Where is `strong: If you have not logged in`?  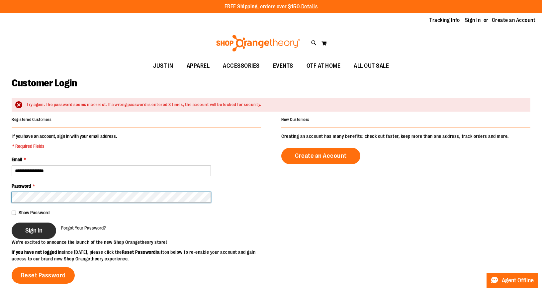
strong: If you have not logged in is located at coordinates (37, 252).